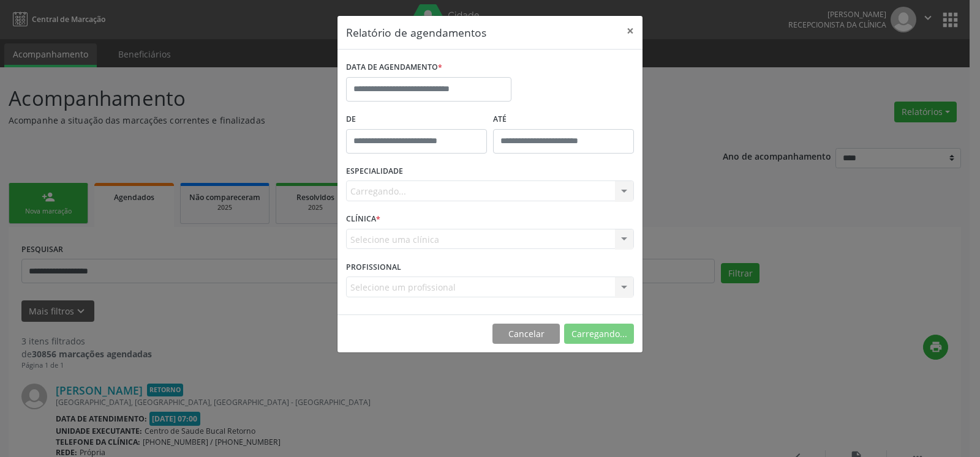 This screenshot has height=457, width=980. What do you see at coordinates (416, 119) in the screenshot?
I see `label: De` at bounding box center [416, 119].